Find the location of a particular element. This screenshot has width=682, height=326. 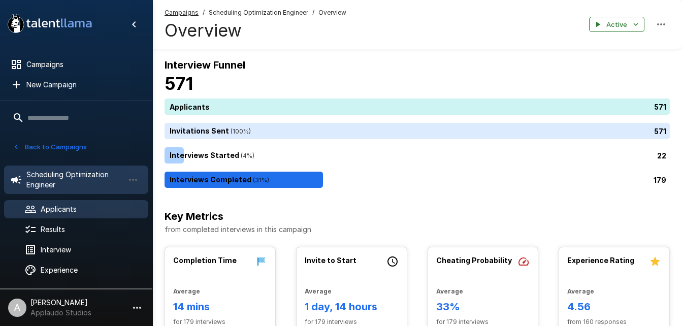

p: 179 is located at coordinates (660, 180).